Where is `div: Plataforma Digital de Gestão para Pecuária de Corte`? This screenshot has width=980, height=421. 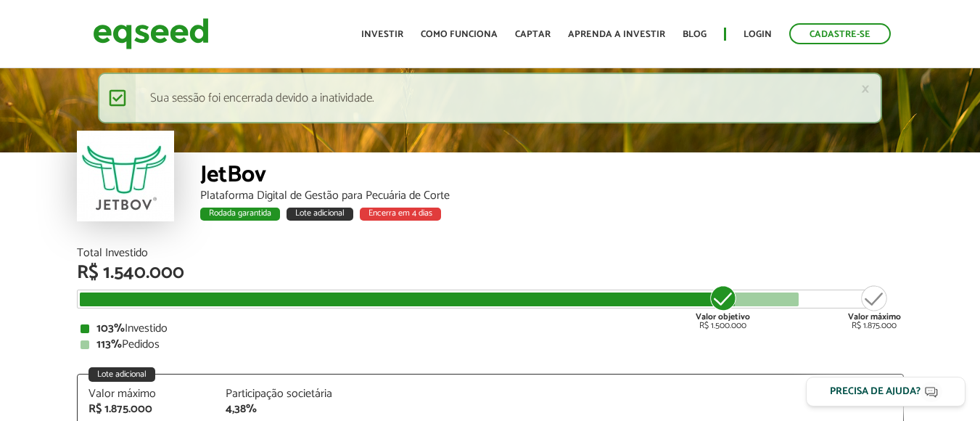
div: Plataforma Digital de Gestão para Pecuária de Corte is located at coordinates (552, 196).